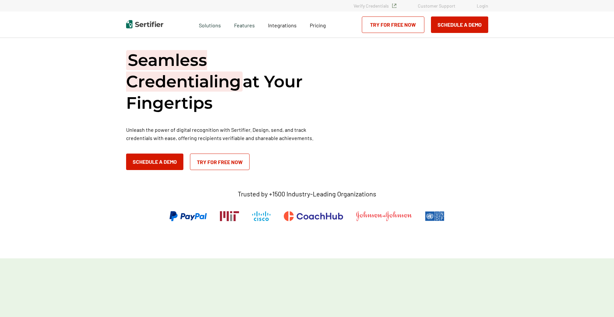 The image size is (614, 317). I want to click on a: Verify Credentials, so click(375, 6).